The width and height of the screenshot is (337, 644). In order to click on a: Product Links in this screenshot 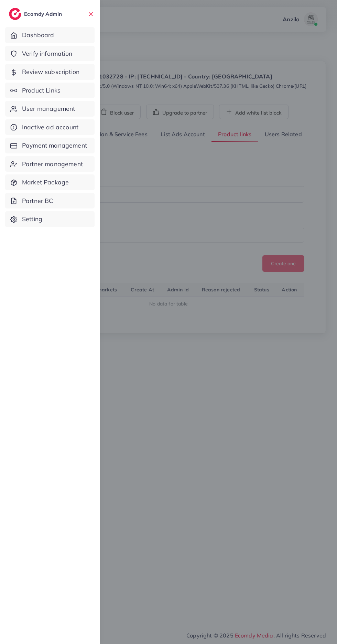, I will do `click(50, 91)`.